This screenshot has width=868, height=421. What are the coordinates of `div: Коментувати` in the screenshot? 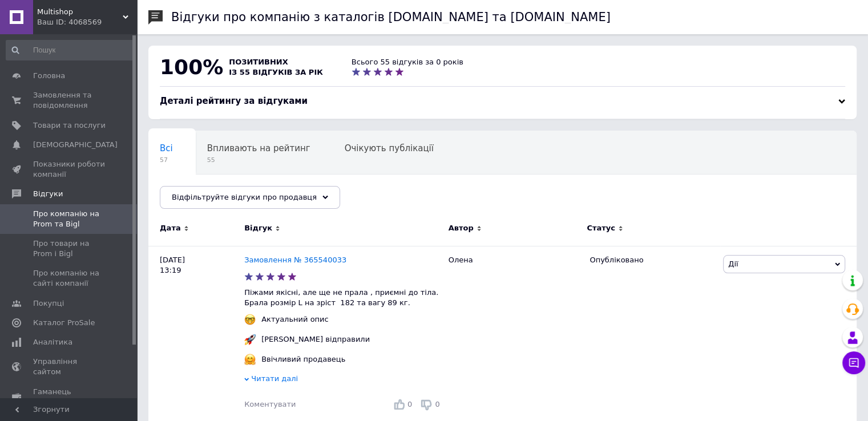 It's located at (270, 404).